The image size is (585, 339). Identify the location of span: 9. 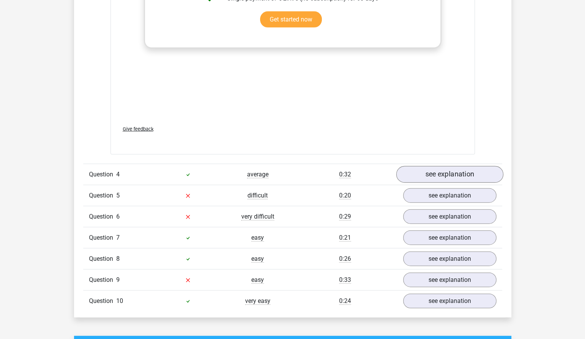
(118, 280).